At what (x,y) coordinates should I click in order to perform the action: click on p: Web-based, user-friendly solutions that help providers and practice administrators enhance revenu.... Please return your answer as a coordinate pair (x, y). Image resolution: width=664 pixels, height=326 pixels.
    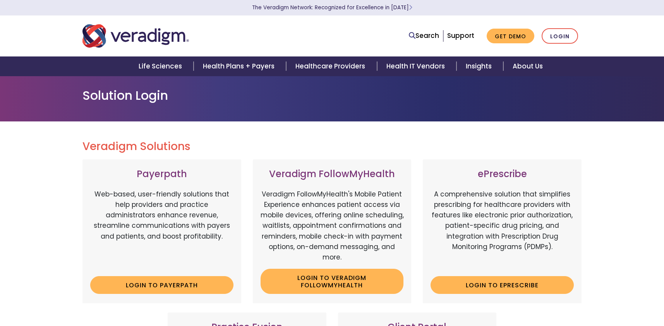
    Looking at the image, I should click on (162, 230).